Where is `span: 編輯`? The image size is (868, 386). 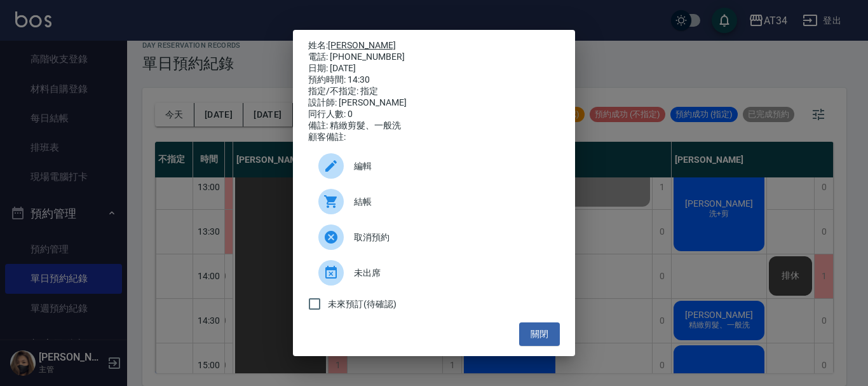
span: 編輯 is located at coordinates (452, 166).